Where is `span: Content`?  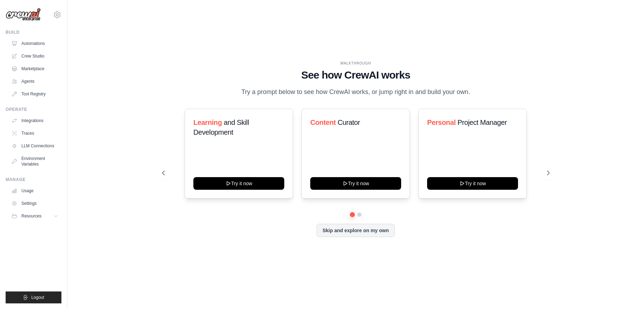
span: Content is located at coordinates (323, 123).